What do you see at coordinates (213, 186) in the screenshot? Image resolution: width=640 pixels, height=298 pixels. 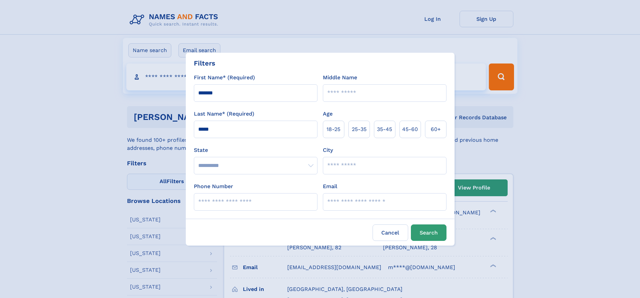 I see `label: Phone Number` at bounding box center [213, 186].